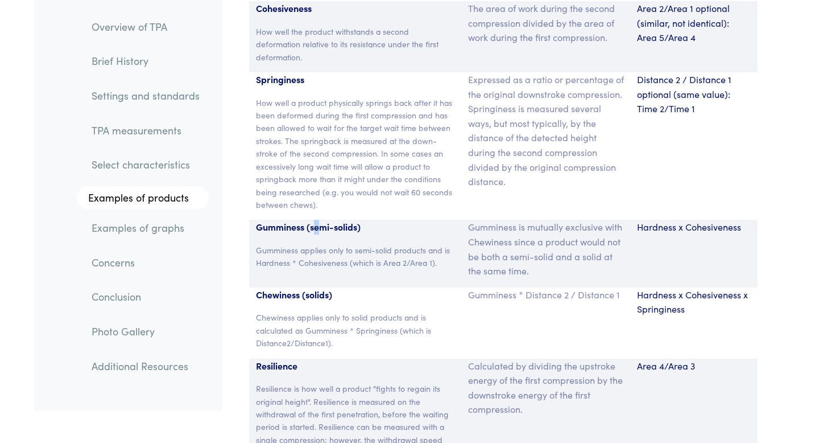 Image resolution: width=819 pixels, height=443 pixels. What do you see at coordinates (355, 80) in the screenshot?
I see `p: Springiness` at bounding box center [355, 80].